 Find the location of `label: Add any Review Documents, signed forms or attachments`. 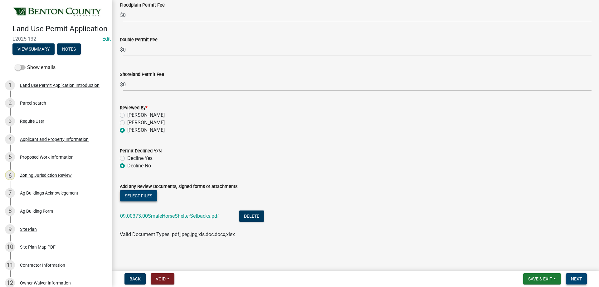

label: Add any Review Documents, signed forms or attachments is located at coordinates (179, 187).